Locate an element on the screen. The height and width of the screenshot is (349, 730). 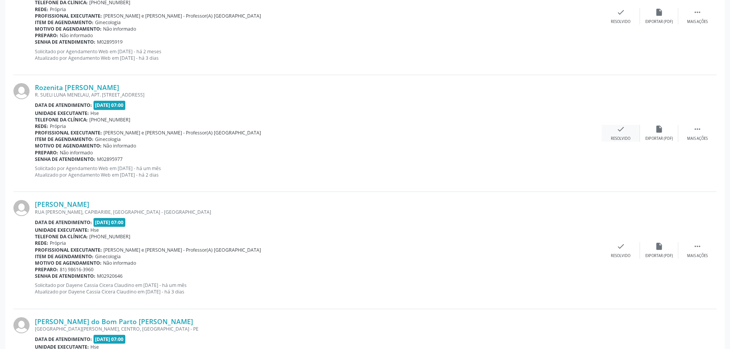
span: 81) 98616-3960 is located at coordinates (77, 269).